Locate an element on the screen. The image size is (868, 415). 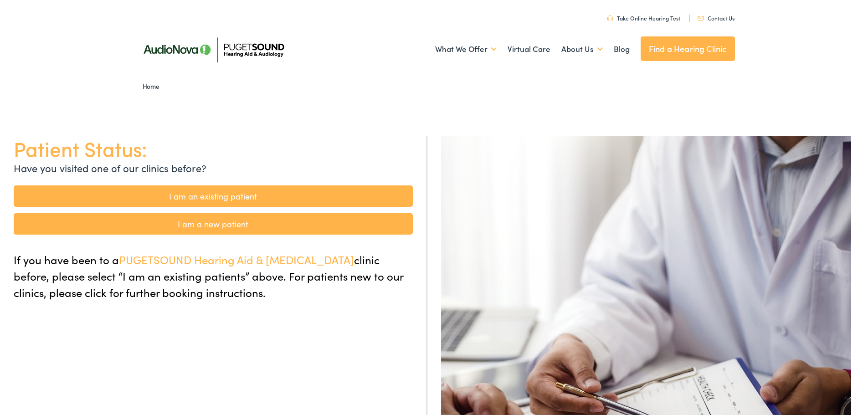
a: Find a Hearing Clinic is located at coordinates (688, 49).